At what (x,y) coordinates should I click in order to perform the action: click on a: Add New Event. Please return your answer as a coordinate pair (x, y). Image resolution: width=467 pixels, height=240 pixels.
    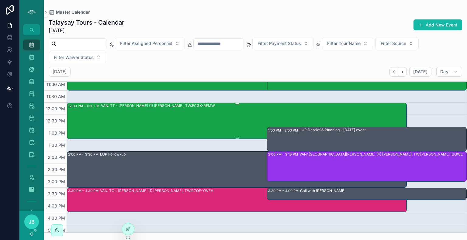
    Looking at the image, I should click on (438, 25).